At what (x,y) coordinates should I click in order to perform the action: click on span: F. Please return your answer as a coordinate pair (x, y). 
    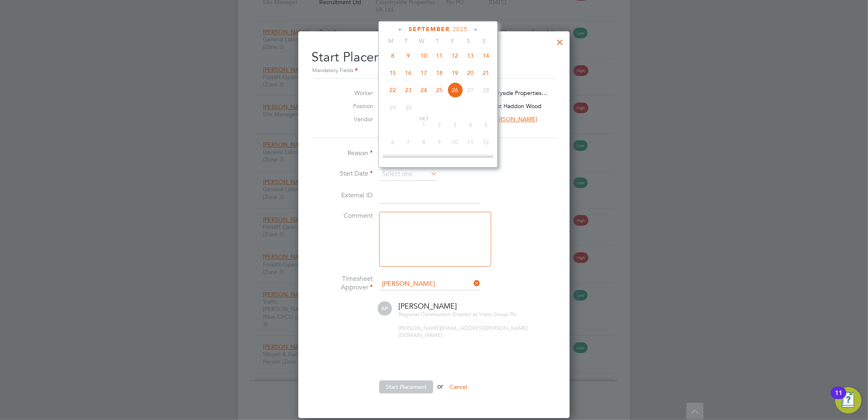
    Looking at the image, I should click on (453, 41).